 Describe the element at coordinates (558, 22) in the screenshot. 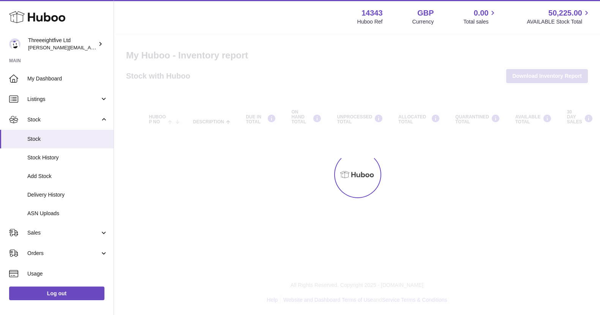

I see `span: AVAILABLE Stock Total` at that location.